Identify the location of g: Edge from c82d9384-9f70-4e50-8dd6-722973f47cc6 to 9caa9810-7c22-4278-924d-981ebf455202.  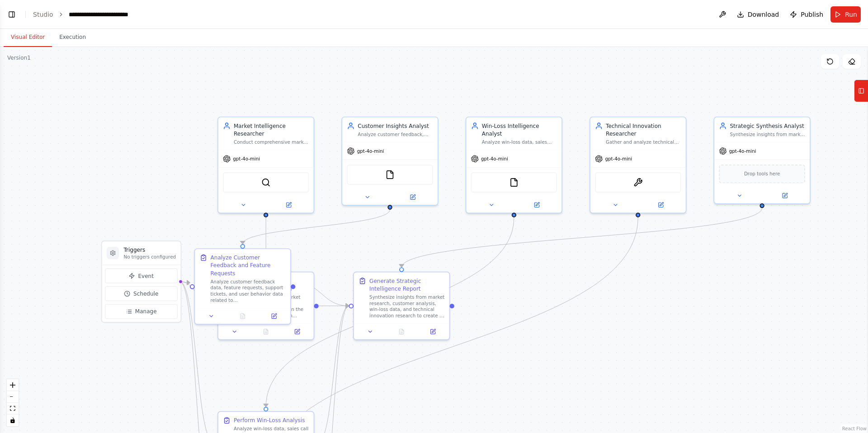
(334, 306).